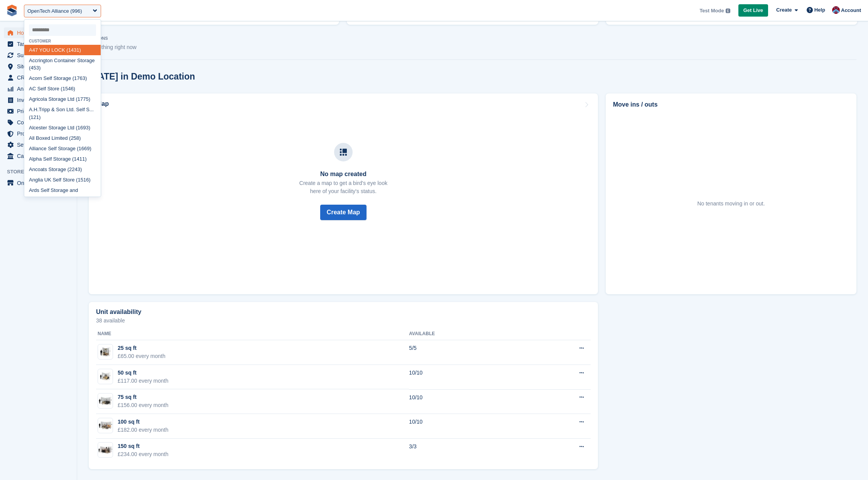 This screenshot has height=480, width=868. What do you see at coordinates (62, 149) in the screenshot?
I see `div: Alliance Self Storage (1669)` at bounding box center [62, 149].